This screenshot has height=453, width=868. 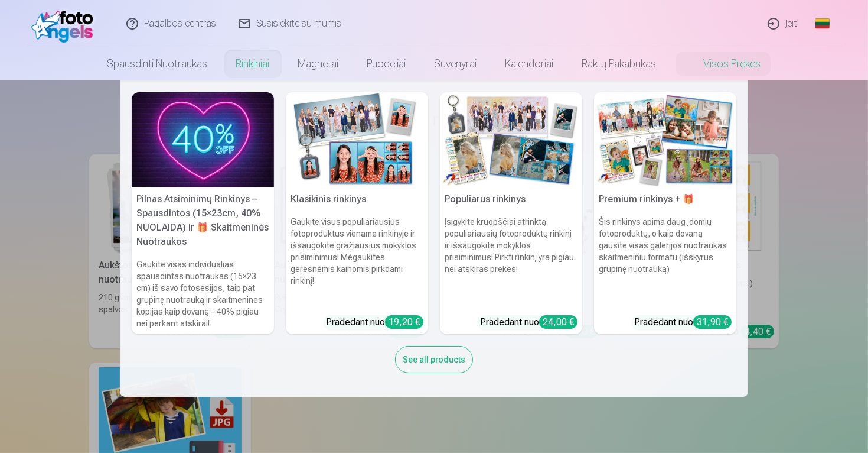 What do you see at coordinates (158, 63) in the screenshot?
I see `a: Spausdinti nuotraukas` at bounding box center [158, 63].